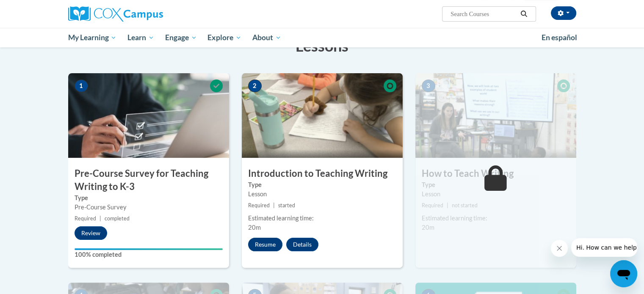 This screenshot has width=644, height=294. What do you see at coordinates (148, 207) in the screenshot?
I see `div: Pre-Course Survey` at bounding box center [148, 207].